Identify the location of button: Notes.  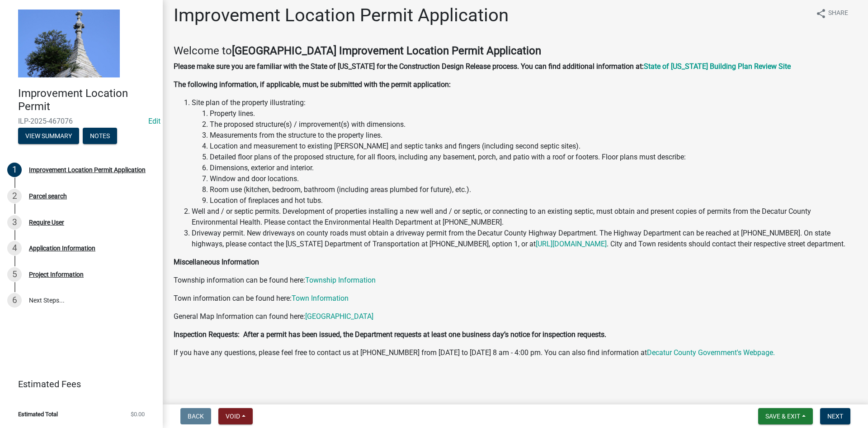
(100, 136).